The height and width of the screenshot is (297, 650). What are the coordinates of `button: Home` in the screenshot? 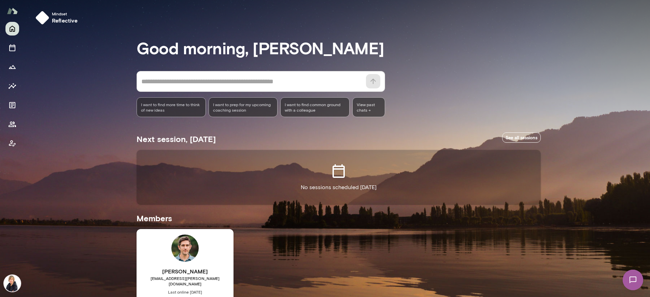 It's located at (12, 29).